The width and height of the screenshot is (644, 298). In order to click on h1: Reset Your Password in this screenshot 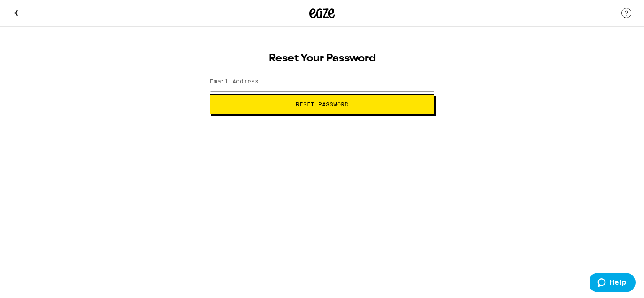, I will do `click(322, 59)`.